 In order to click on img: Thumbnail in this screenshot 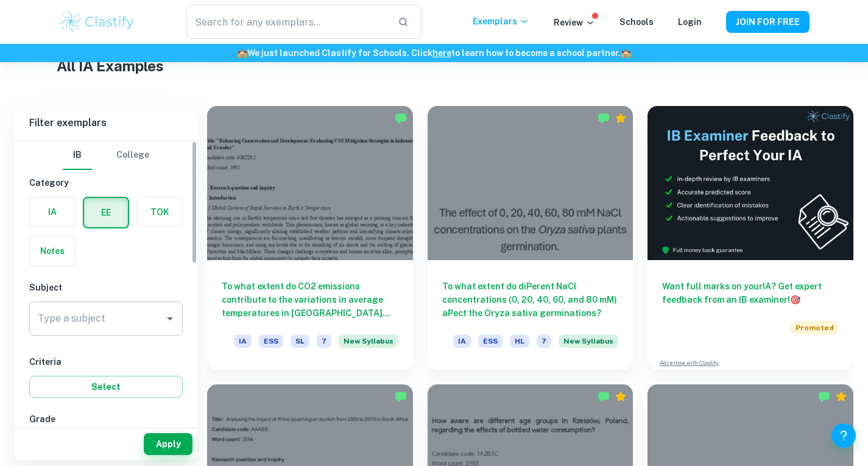, I will do `click(751, 183)`.